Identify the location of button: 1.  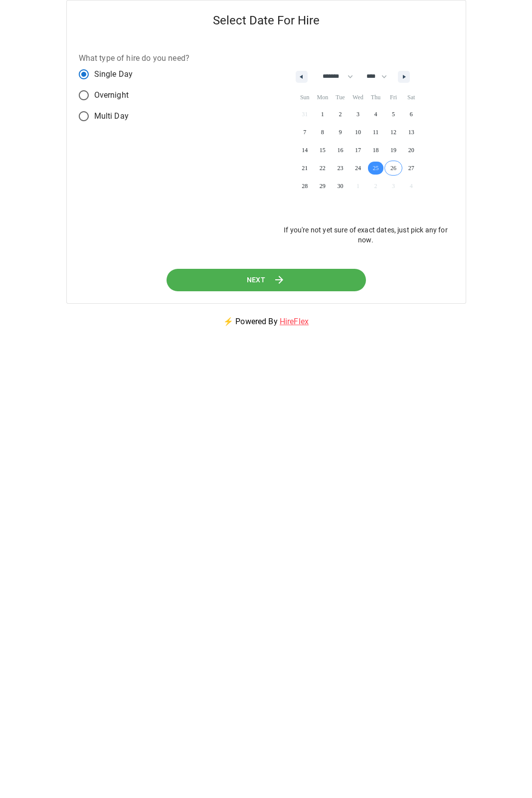
(323, 114).